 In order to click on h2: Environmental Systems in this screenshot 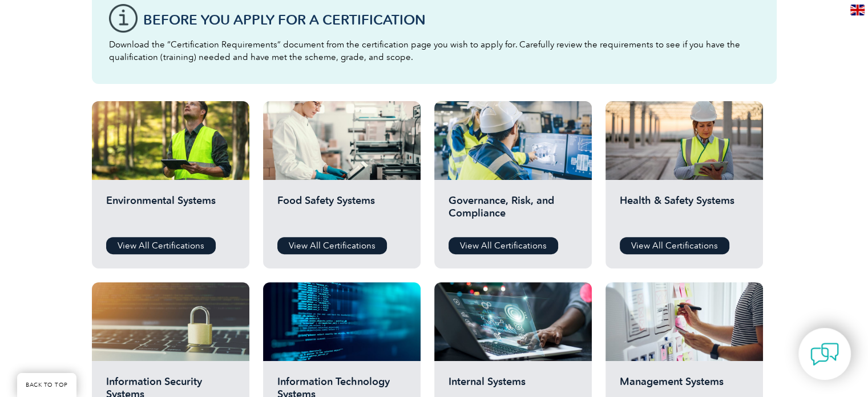, I will do `click(171, 211)`.